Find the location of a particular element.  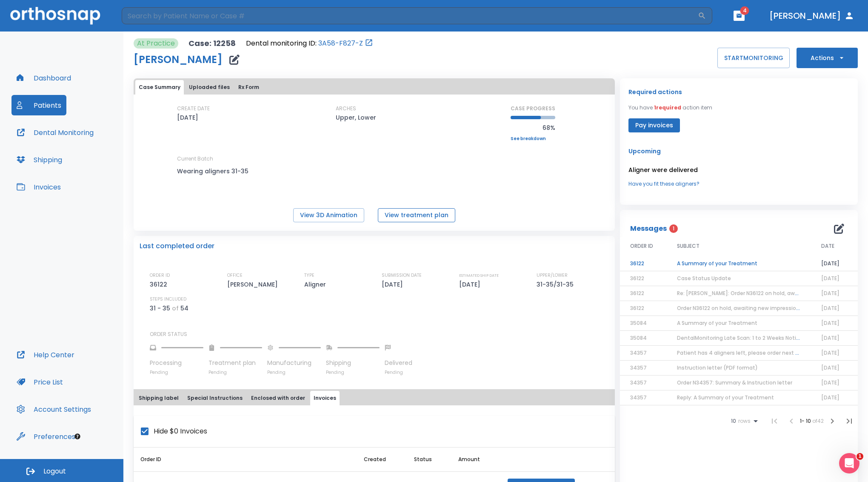

div: Open patient in dental monitoring portal is located at coordinates (309, 43).